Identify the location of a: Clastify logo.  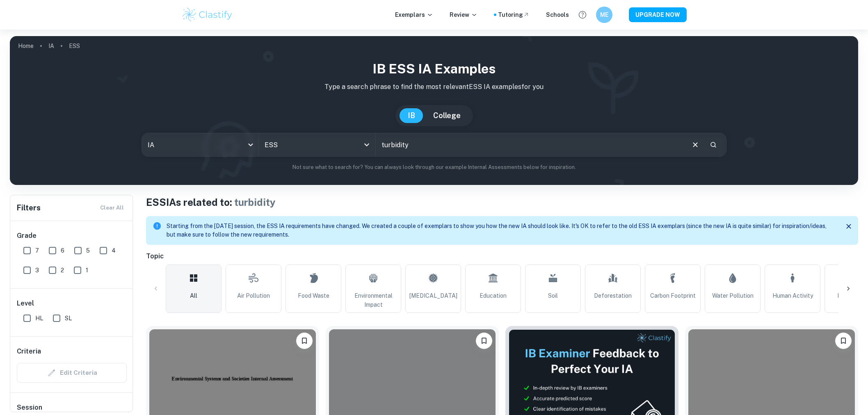
(207, 15).